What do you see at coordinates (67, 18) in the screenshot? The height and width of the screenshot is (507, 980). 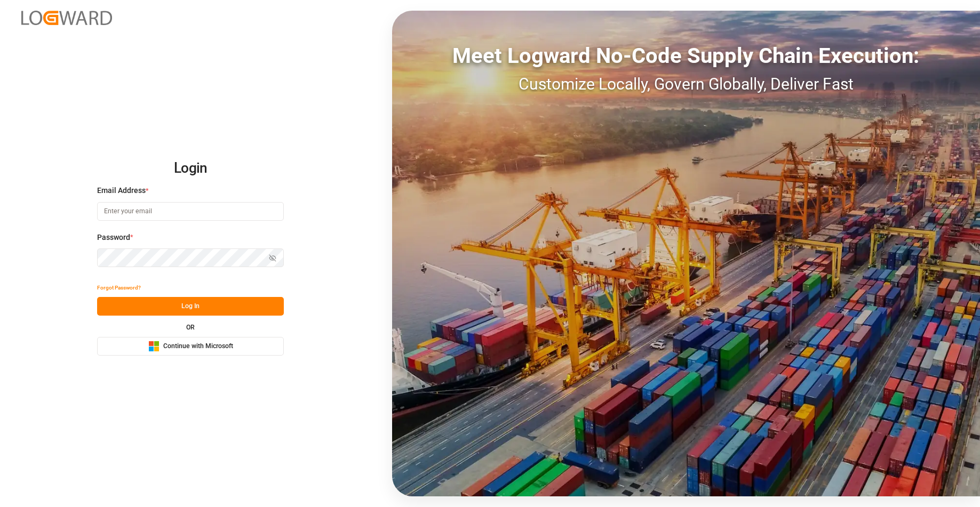 I see `img: Logward_new_orange.png` at bounding box center [67, 18].